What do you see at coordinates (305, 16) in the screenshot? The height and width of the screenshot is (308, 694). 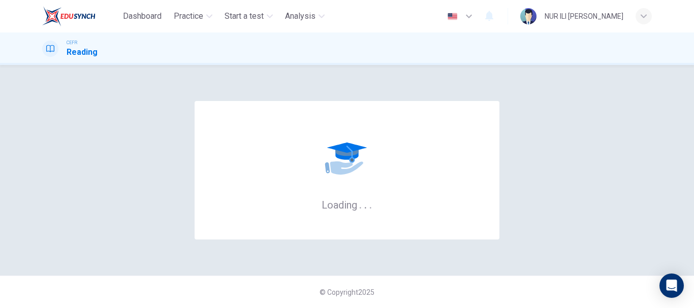 I see `button: Analysis` at bounding box center [305, 16].